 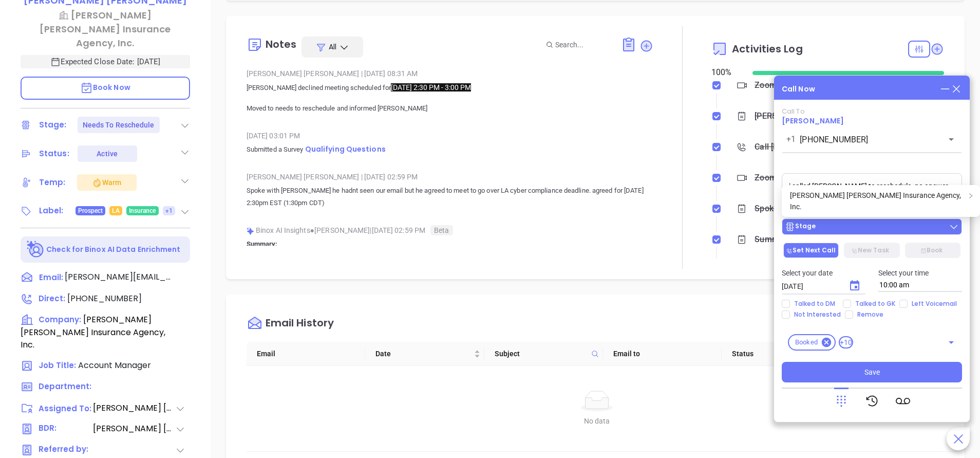 I want to click on div: 100 %, so click(x=726, y=73).